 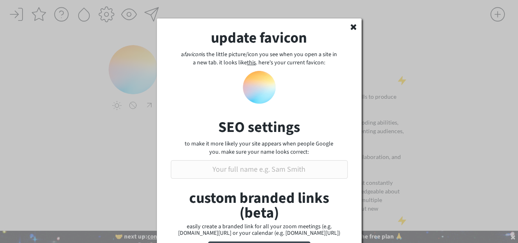 I want to click on strong: SEO settings, so click(x=259, y=127).